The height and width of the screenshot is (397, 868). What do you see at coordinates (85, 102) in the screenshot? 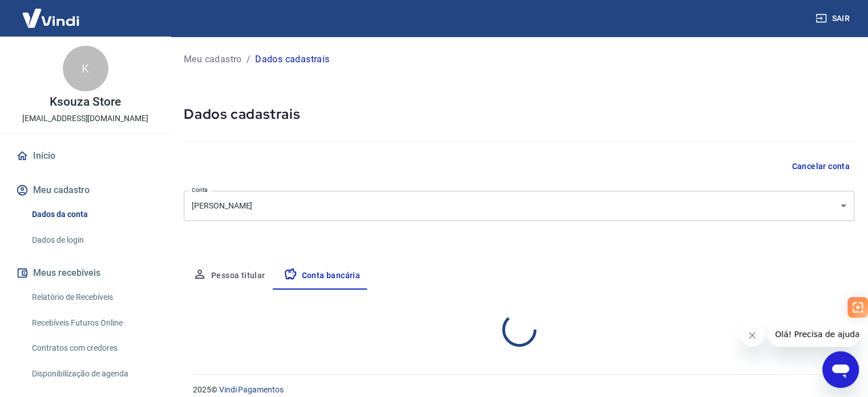
I see `p: Ksouza Store` at bounding box center [85, 102].